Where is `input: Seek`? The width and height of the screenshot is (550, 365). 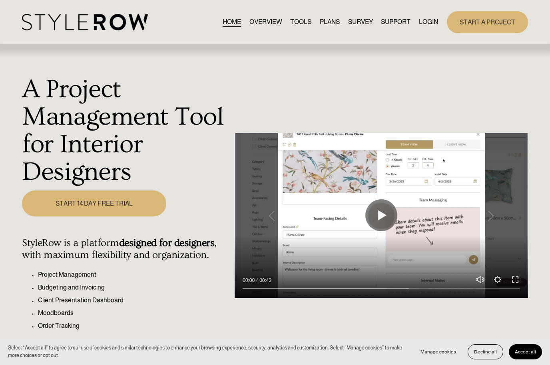 input: Seek is located at coordinates (381, 289).